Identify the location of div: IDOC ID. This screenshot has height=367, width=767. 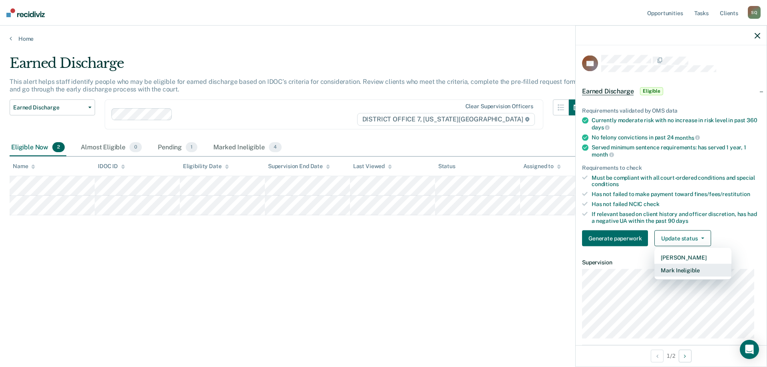
(111, 166).